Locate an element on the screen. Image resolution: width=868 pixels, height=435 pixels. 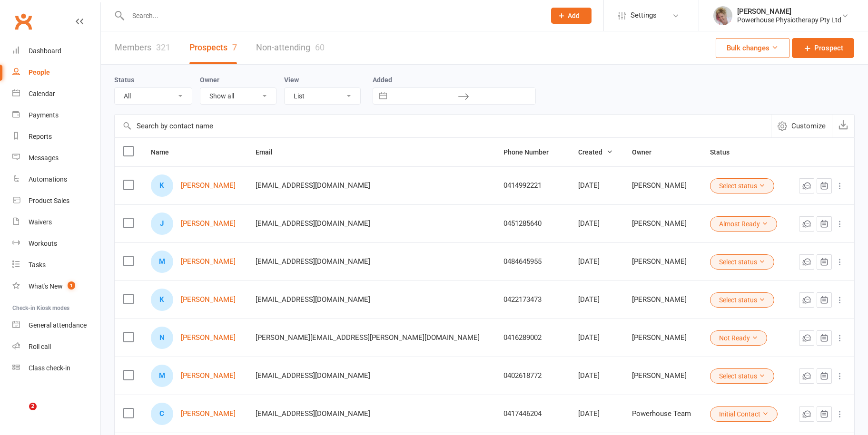
div: Powerhouse Physiotherapy Pty Ltd is located at coordinates (789, 20).